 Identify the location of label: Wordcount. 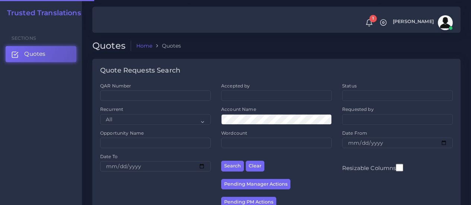
(234, 133).